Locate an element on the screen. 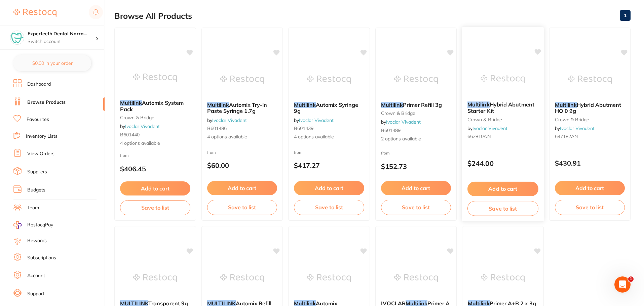 The image size is (644, 306). a: Restocq Logo is located at coordinates (35, 13).